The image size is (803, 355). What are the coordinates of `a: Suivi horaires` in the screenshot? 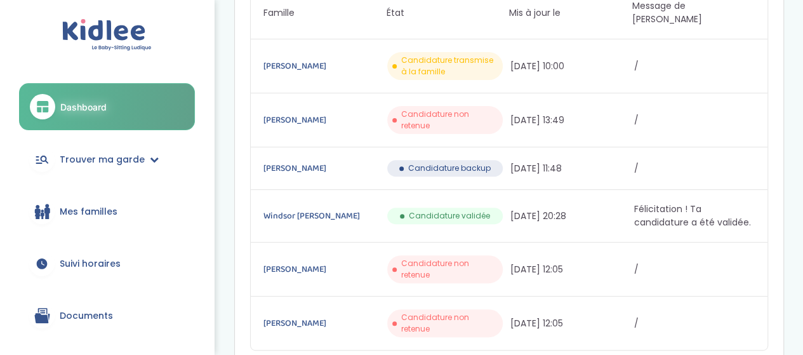 It's located at (107, 263).